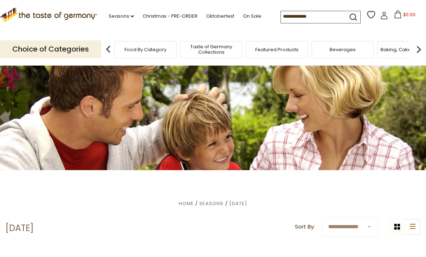 This screenshot has width=426, height=257. Describe the element at coordinates (419, 49) in the screenshot. I see `img: next arrow` at that location.